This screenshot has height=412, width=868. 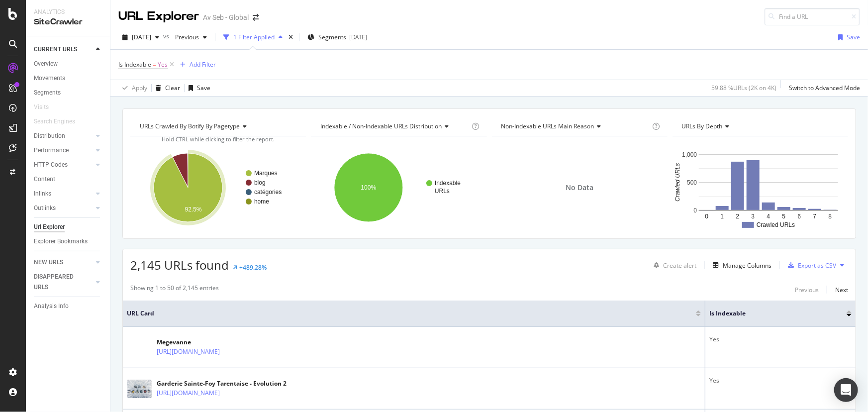 What do you see at coordinates (810, 265) in the screenshot?
I see `button: Export as CSV` at bounding box center [810, 265].